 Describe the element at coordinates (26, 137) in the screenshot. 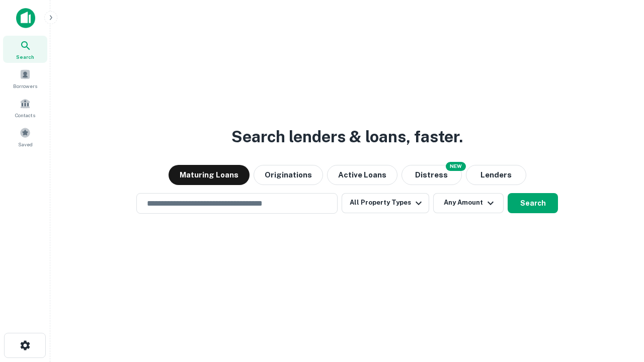

I see `a: Saved` at that location.